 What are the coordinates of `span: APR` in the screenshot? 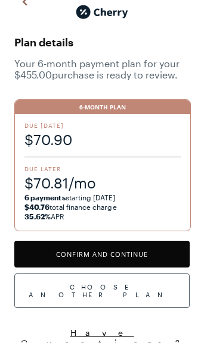 It's located at (45, 217).